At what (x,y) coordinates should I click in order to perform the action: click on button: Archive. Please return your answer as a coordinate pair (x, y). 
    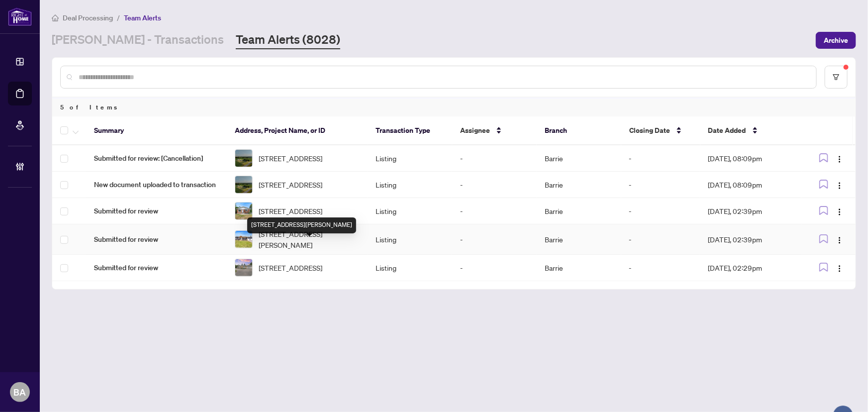
    Looking at the image, I should click on (836, 41).